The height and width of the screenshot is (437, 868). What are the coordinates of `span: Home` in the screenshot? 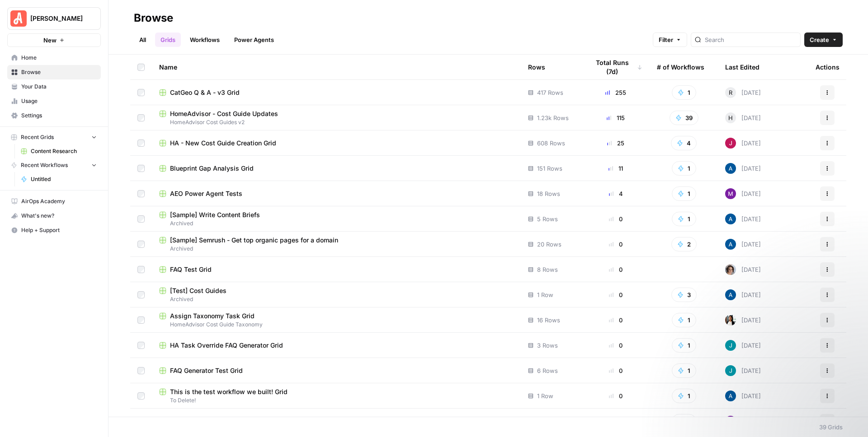 It's located at (59, 58).